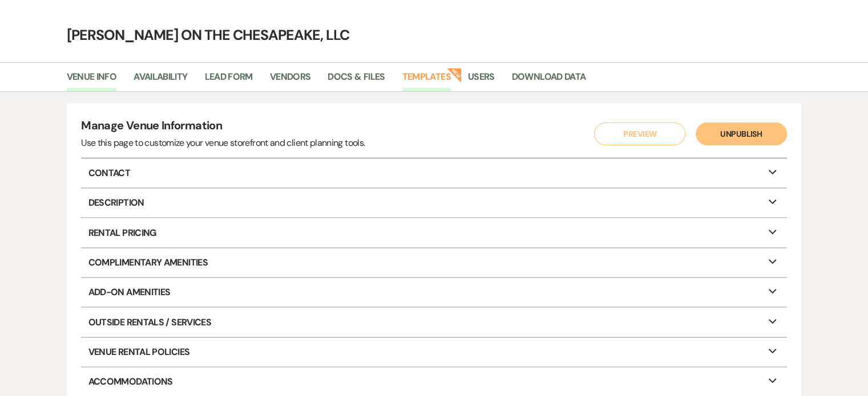 This screenshot has height=396, width=868. Describe the element at coordinates (228, 81) in the screenshot. I see `a: Lead Form` at that location.